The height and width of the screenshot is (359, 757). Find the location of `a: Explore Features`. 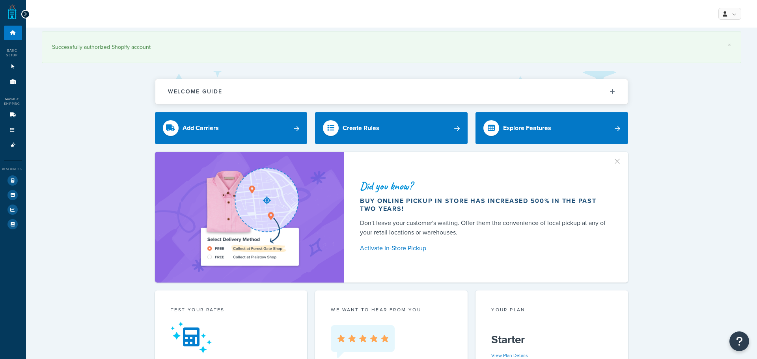

a: Explore Features is located at coordinates (552, 128).